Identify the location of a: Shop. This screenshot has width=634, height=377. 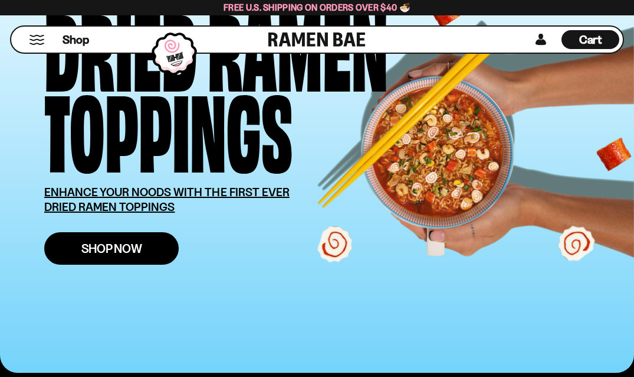
(76, 40).